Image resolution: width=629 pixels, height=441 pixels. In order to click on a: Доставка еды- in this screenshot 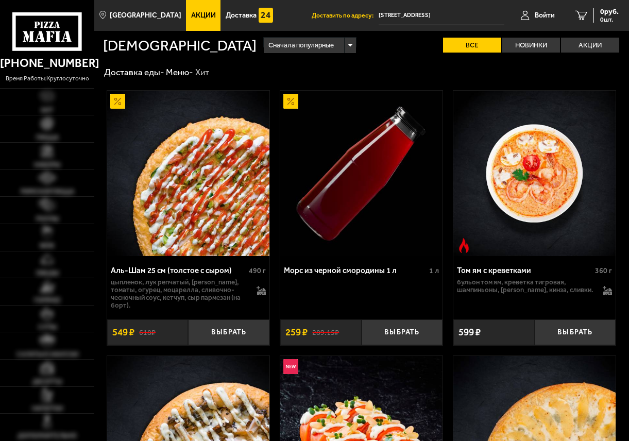, I will do `click(134, 72)`.